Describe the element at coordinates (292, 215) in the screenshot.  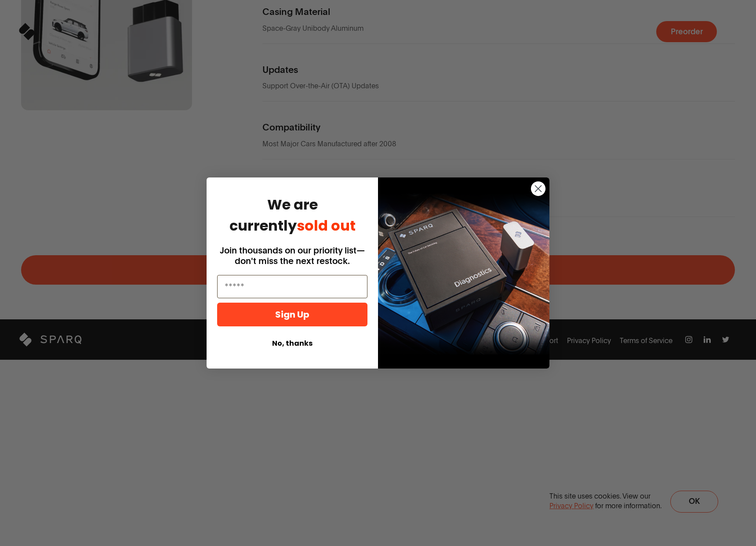
I see `span: We are currently` at that location.